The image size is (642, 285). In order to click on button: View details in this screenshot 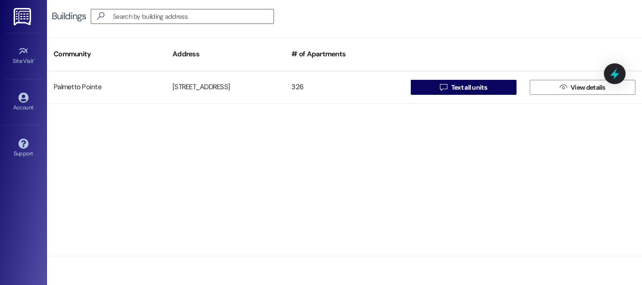, I will do `click(582, 87)`.